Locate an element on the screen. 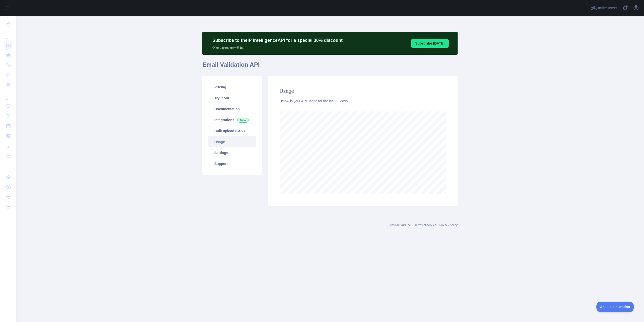 Image resolution: width=644 pixels, height=322 pixels. h1: Email Validation API is located at coordinates (330, 67).